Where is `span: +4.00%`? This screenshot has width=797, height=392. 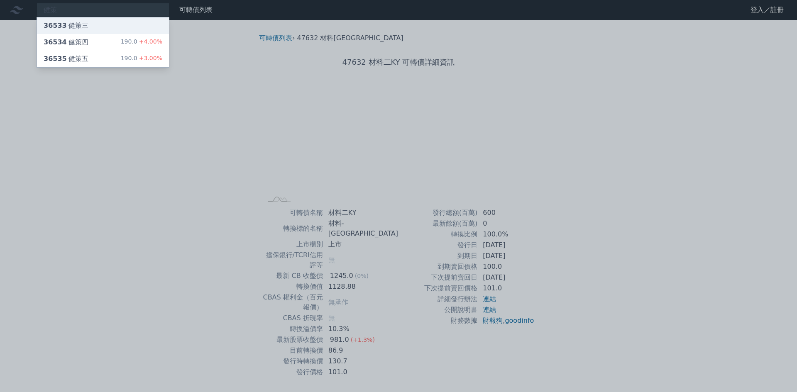
span: +4.00% is located at coordinates (150, 41).